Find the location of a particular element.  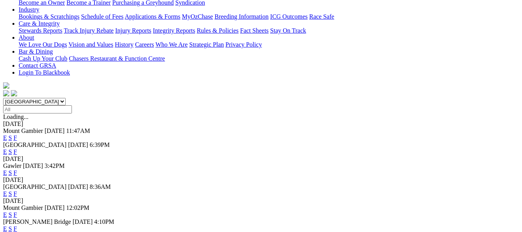

img: logo-grsa-white.png is located at coordinates (6, 86).